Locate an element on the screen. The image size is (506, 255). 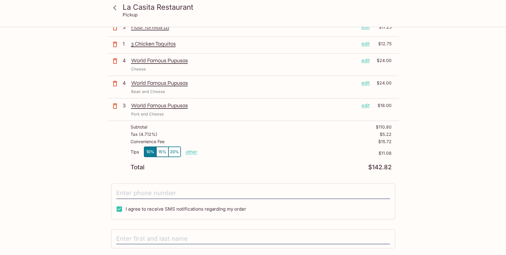
p: 1 is located at coordinates (126, 44).